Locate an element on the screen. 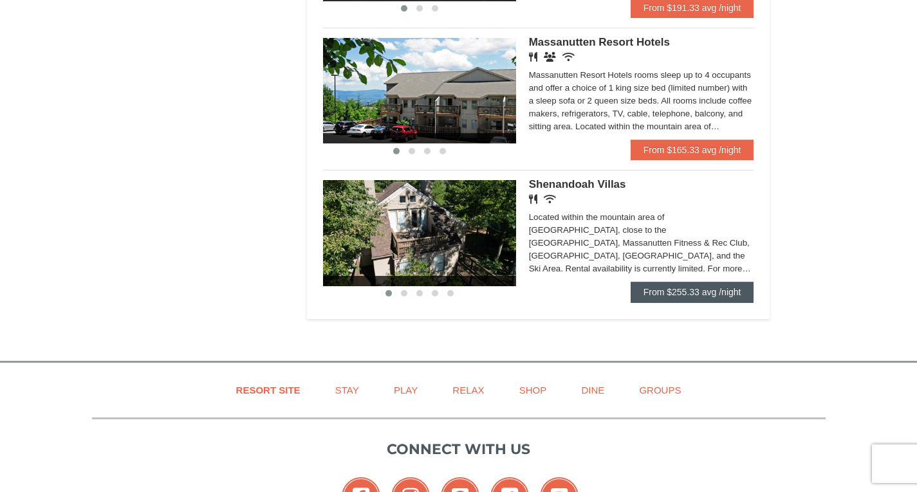  a: Shop is located at coordinates (533, 390).